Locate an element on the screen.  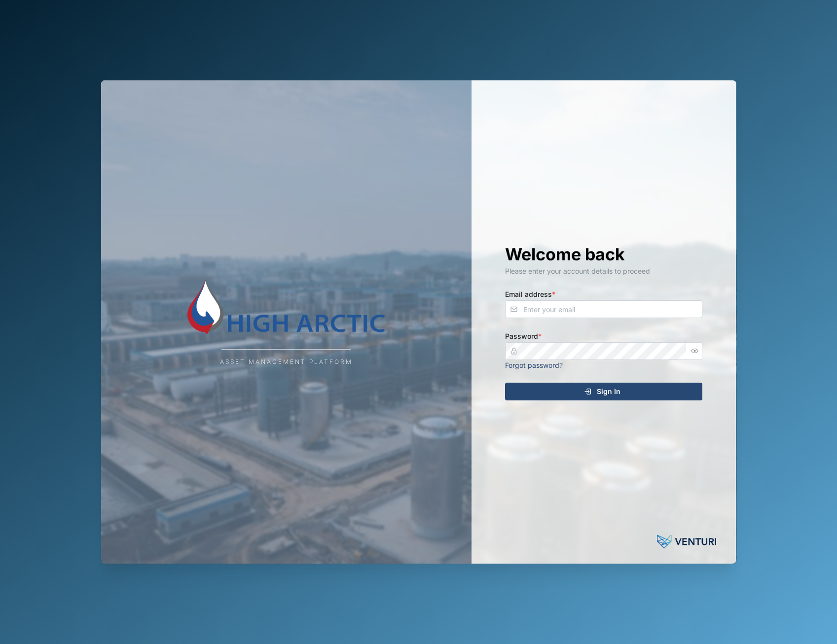
div: Asset Management Platform is located at coordinates (286, 362).